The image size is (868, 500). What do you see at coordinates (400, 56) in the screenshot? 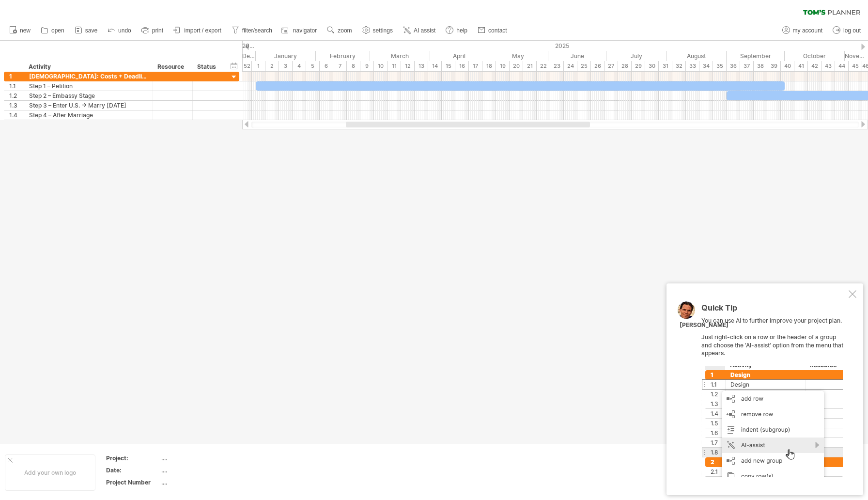
I see `div: March 2025` at bounding box center [400, 56].